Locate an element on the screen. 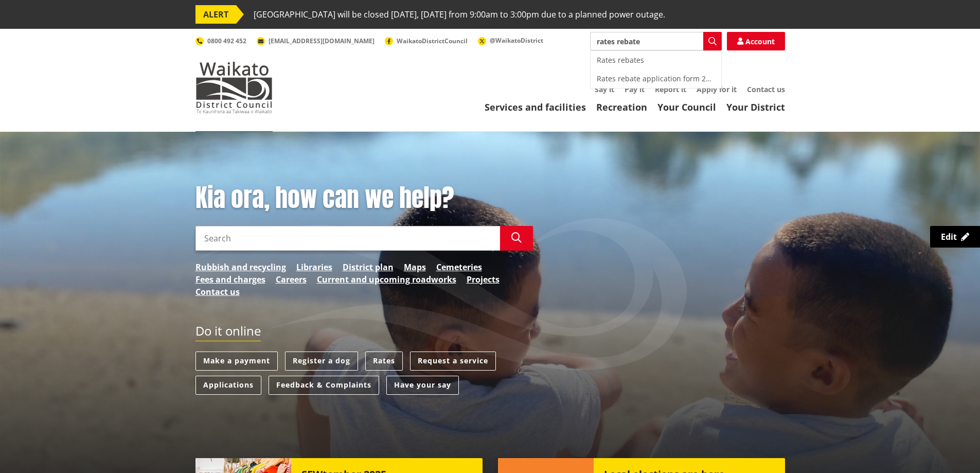 Image resolution: width=980 pixels, height=473 pixels. div: Rates rebates is located at coordinates (656, 60).